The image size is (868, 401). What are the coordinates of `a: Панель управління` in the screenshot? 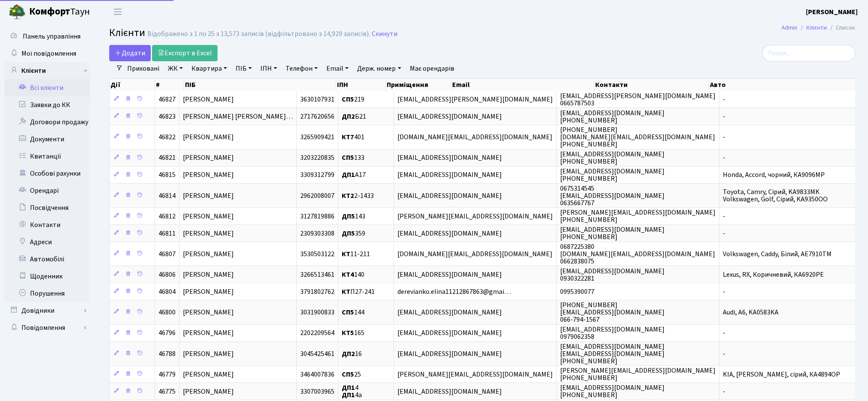 It's located at (47, 37).